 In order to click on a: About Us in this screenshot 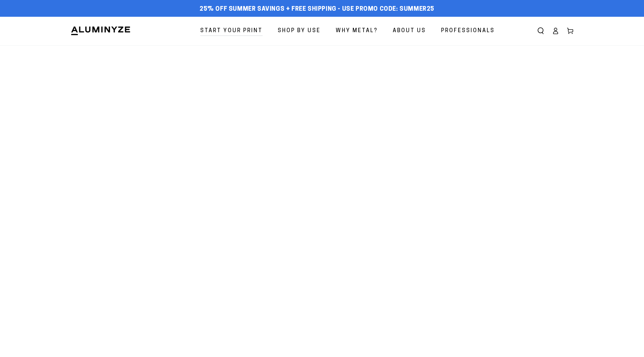, I will do `click(410, 31)`.